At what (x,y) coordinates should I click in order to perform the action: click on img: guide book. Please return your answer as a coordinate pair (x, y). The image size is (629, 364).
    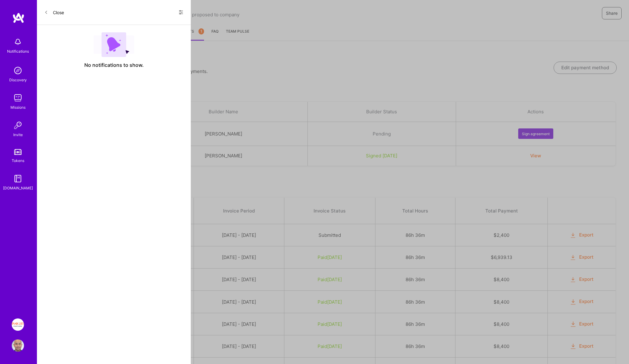
    Looking at the image, I should click on (18, 179).